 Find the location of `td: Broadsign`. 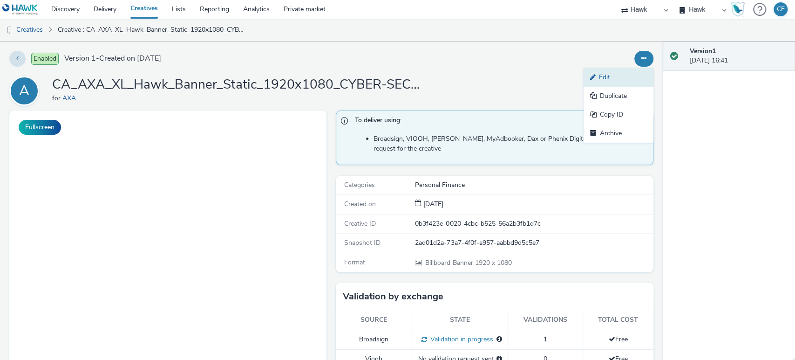

td: Broadsign is located at coordinates (374, 339).